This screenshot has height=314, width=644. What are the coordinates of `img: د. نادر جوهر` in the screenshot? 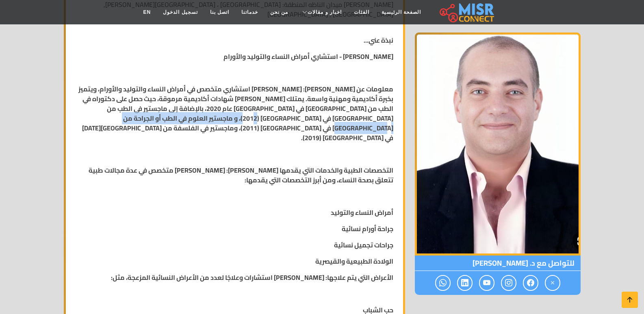 It's located at (498, 144).